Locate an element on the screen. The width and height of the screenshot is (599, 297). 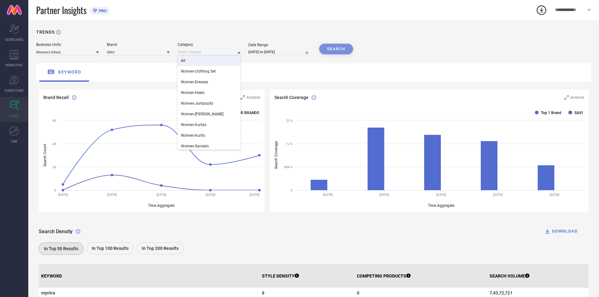
p: SEARCH VOLUME is located at coordinates (509, 276).